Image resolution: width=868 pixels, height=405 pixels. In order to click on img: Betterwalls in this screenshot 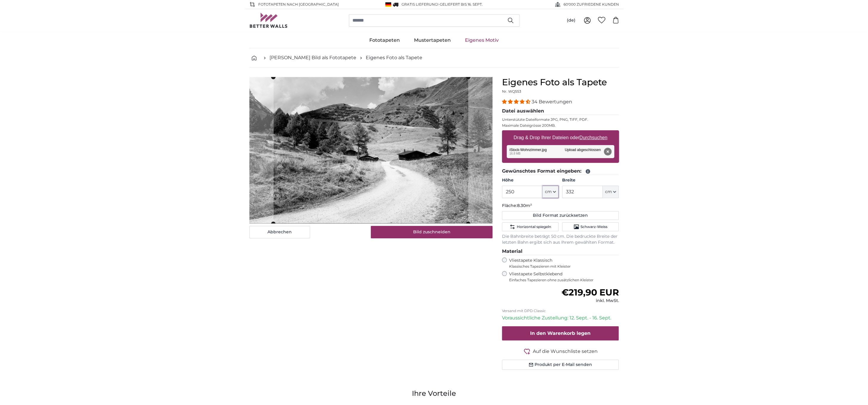, I will do `click(268, 20)`.